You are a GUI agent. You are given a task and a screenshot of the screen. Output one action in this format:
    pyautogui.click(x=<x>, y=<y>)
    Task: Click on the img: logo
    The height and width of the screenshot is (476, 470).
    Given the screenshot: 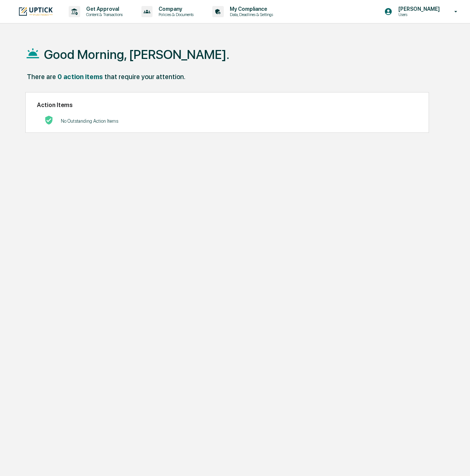 What is the action you would take?
    pyautogui.click(x=36, y=11)
    